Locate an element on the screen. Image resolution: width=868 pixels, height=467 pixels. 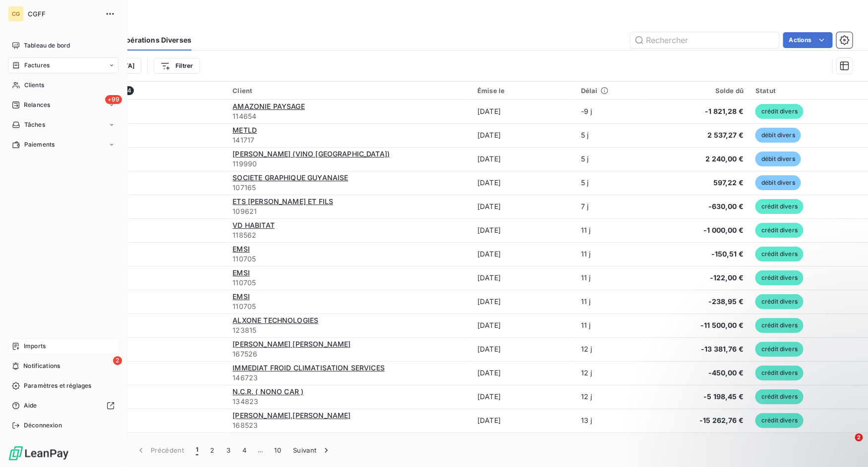
span: 168523 is located at coordinates (349, 426).